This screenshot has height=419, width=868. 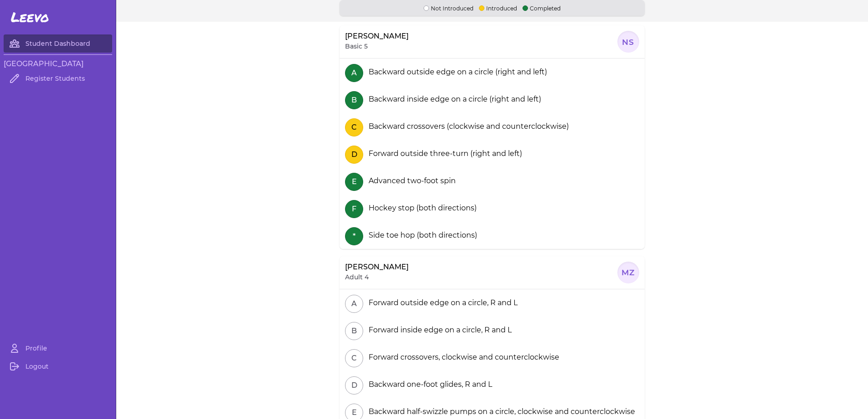 I want to click on button: F, so click(x=354, y=209).